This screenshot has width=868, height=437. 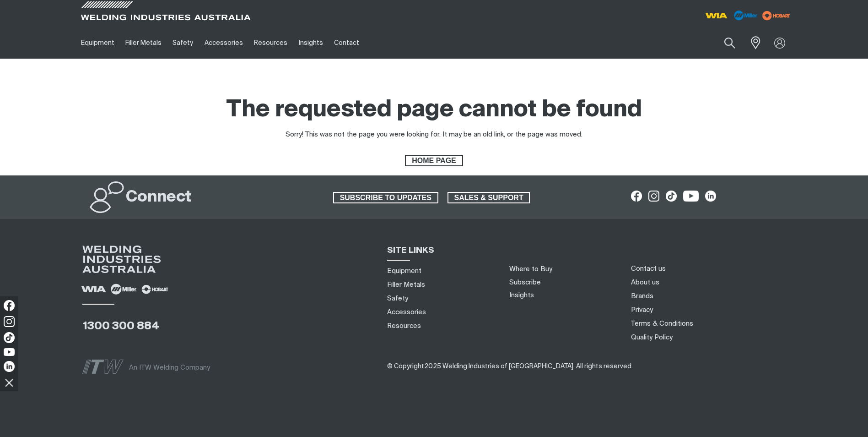 What do you see at coordinates (434, 160) in the screenshot?
I see `span: HOME PAGE` at bounding box center [434, 160].